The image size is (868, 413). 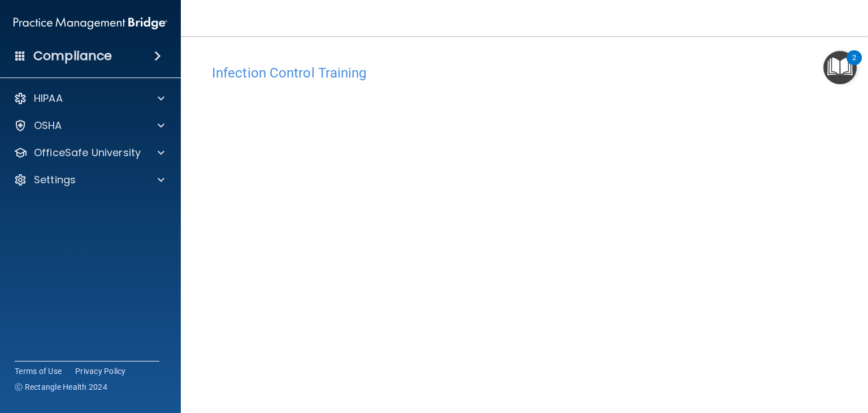 What do you see at coordinates (854, 65) in the screenshot?
I see `div: 2` at bounding box center [854, 65].